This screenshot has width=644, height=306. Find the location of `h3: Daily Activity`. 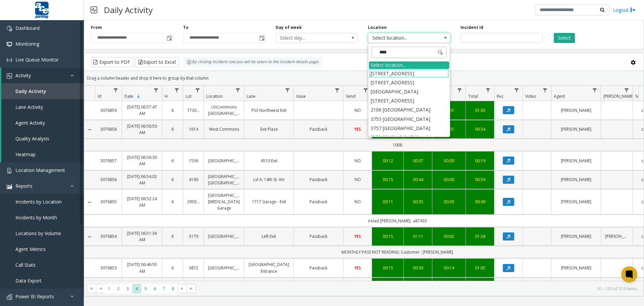

h3: Daily Activity is located at coordinates (128, 10).